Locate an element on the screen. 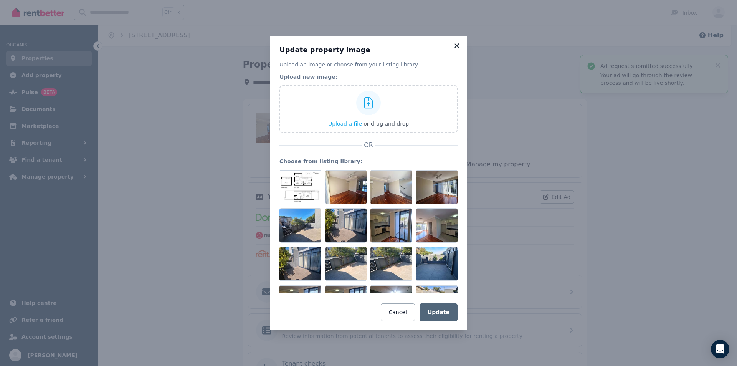  span: or drag and drop is located at coordinates (386, 124).